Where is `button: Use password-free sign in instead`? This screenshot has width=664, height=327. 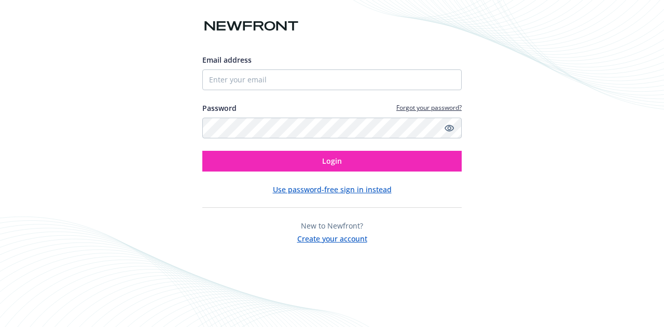
button: Use password-free sign in instead is located at coordinates (332, 189).